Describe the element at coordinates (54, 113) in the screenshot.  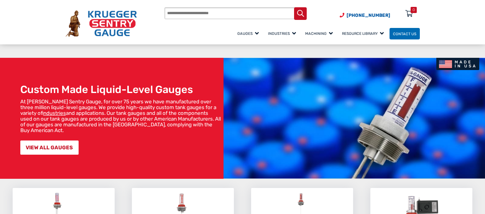
I see `a: industries` at that location.